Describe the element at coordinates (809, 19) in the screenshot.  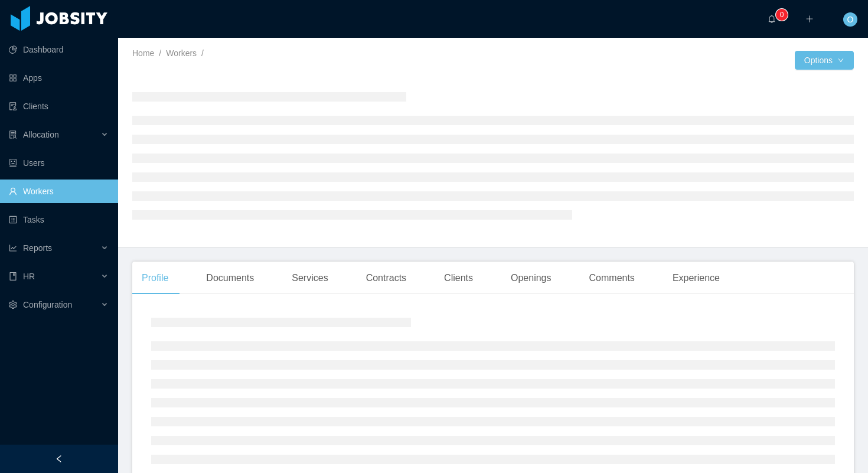
I see `i: icon: plus` at that location.